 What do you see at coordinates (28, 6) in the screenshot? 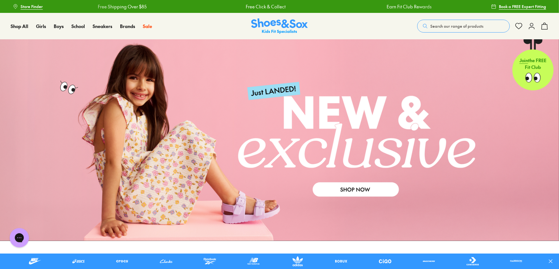
I see `a: Store Finder` at bounding box center [28, 6].